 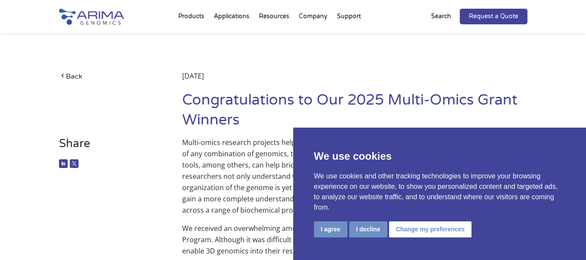 I want to click on img: Arima-Genomics-logo, so click(x=91, y=16).